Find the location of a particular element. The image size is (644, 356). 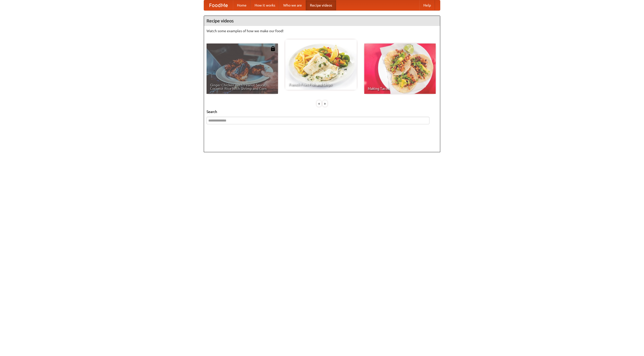

a: Recipe videos is located at coordinates (321, 5).